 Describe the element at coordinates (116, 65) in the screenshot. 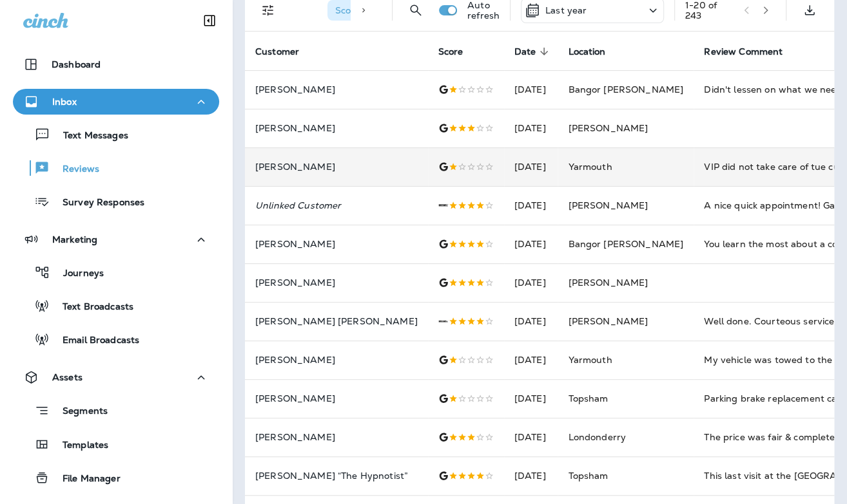

I see `button: Dashboard` at that location.